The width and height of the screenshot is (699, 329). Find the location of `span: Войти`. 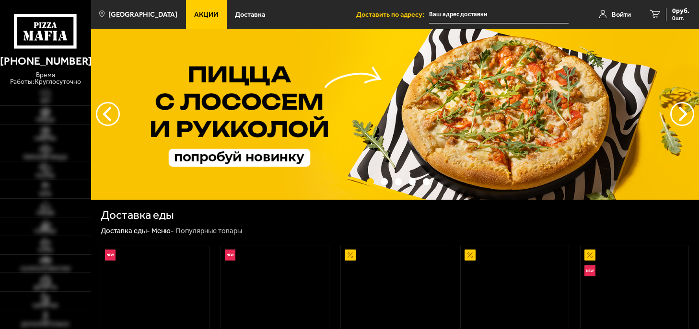

span: Войти is located at coordinates (621, 14).